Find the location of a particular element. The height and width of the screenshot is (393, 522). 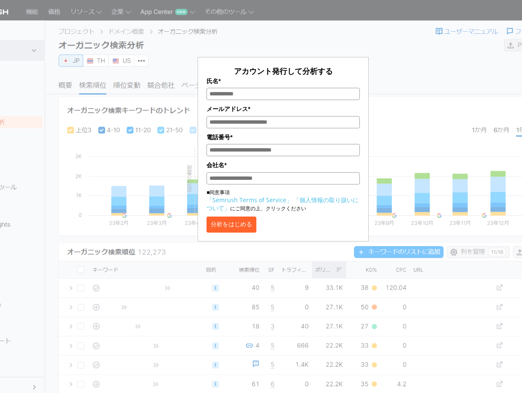

p: ■同意事項 にご同意の上、クリックください is located at coordinates (283, 201).